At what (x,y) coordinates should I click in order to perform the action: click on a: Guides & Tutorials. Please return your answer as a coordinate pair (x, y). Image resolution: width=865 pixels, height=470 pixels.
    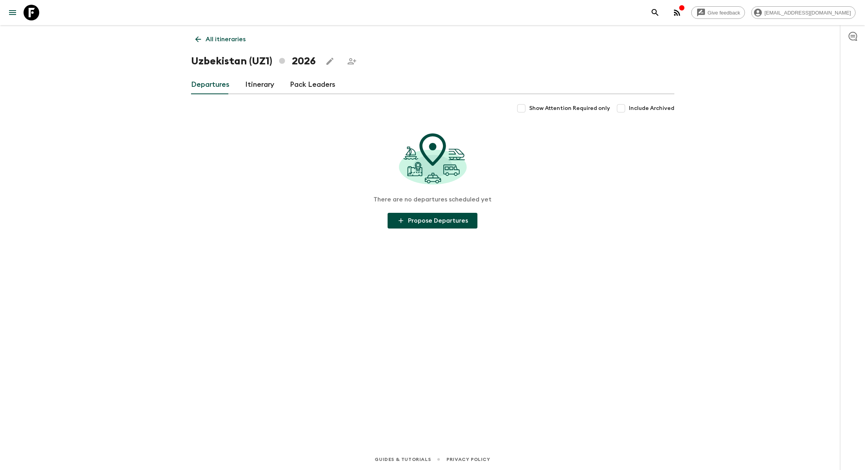
    Looking at the image, I should click on (402, 459).